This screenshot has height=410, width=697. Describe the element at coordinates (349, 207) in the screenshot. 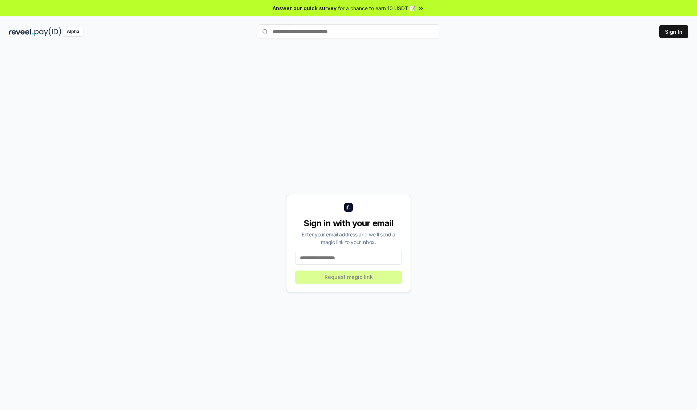

I see `img: logo_small` at that location.